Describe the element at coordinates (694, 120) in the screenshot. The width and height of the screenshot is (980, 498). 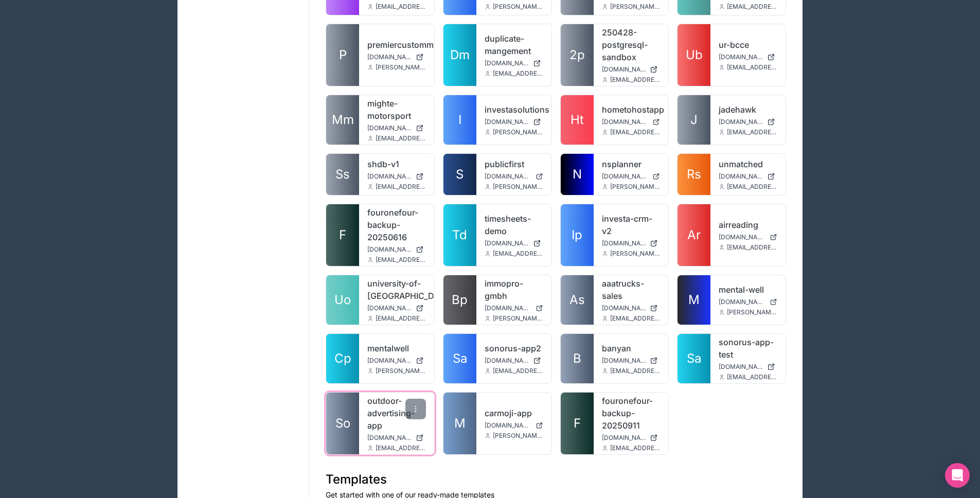
I see `a: J` at that location.